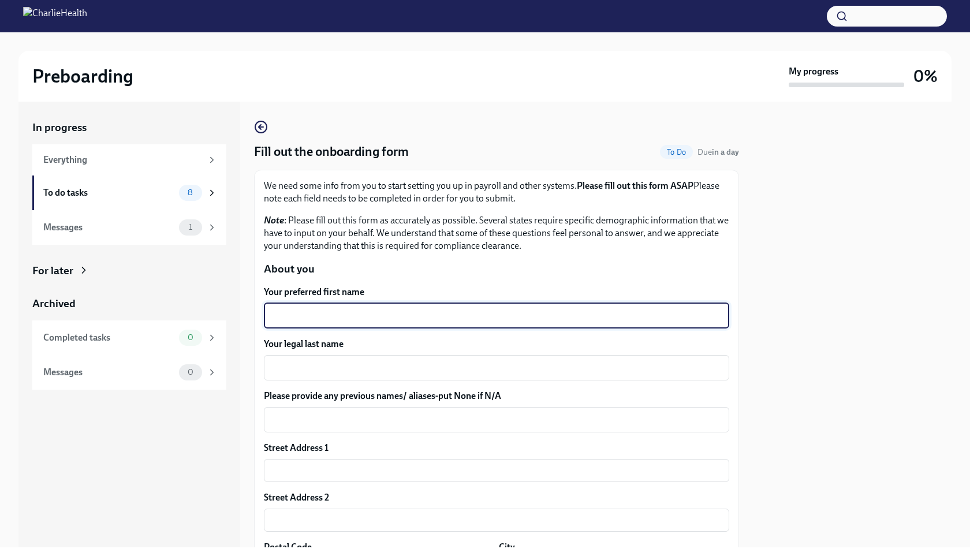 The width and height of the screenshot is (970, 560). Describe the element at coordinates (130, 304) in the screenshot. I see `a: Archived` at that location.